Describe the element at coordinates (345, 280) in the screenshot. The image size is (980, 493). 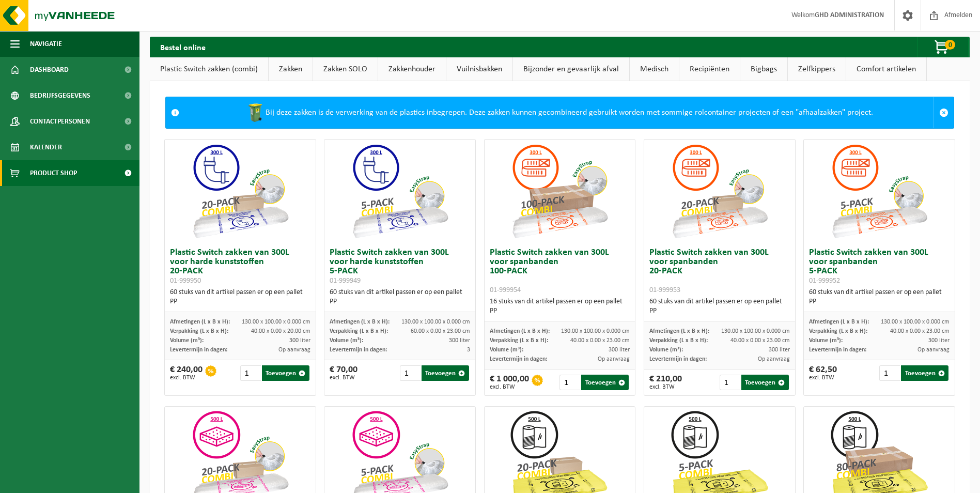
I see `span: 01-999949` at that location.